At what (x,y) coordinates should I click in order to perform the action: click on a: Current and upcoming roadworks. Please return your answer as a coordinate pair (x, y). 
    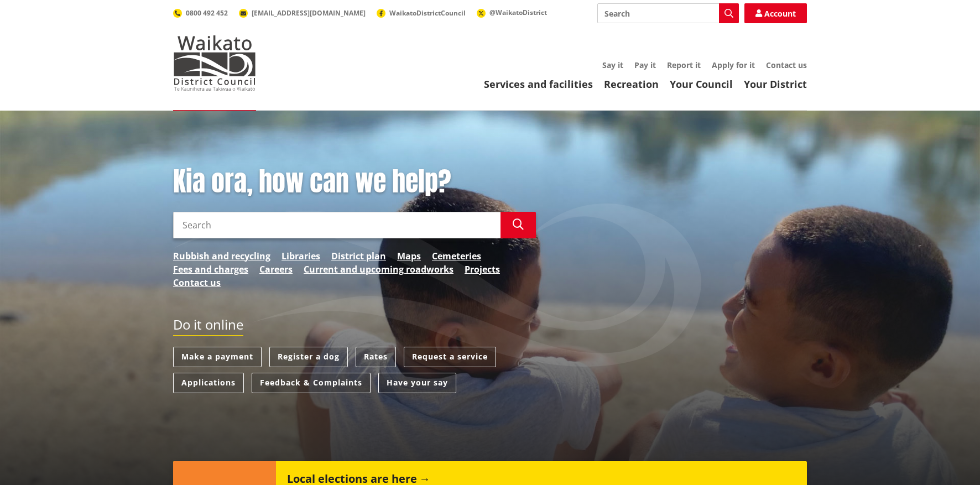
    Looking at the image, I should click on (379, 269).